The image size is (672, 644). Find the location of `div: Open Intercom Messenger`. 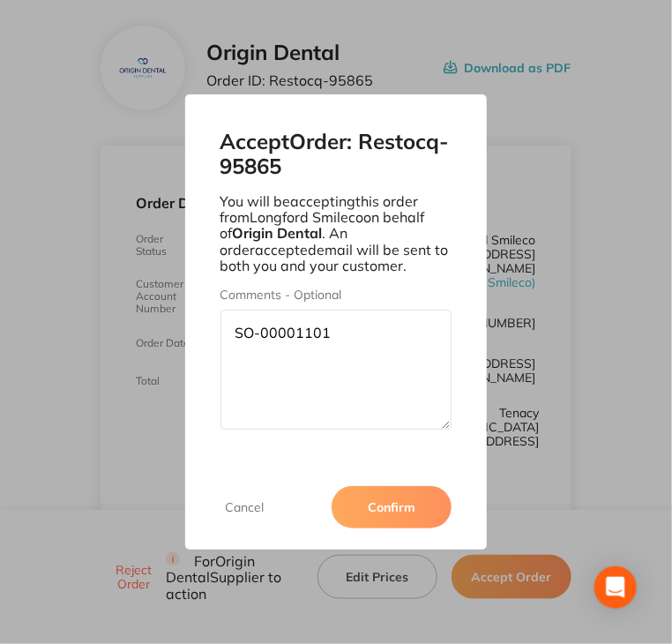

div: Open Intercom Messenger is located at coordinates (615, 587).